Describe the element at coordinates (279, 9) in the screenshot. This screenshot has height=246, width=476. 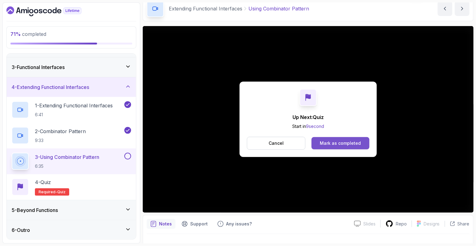
I see `p: Using Combinator Pattern` at that location.